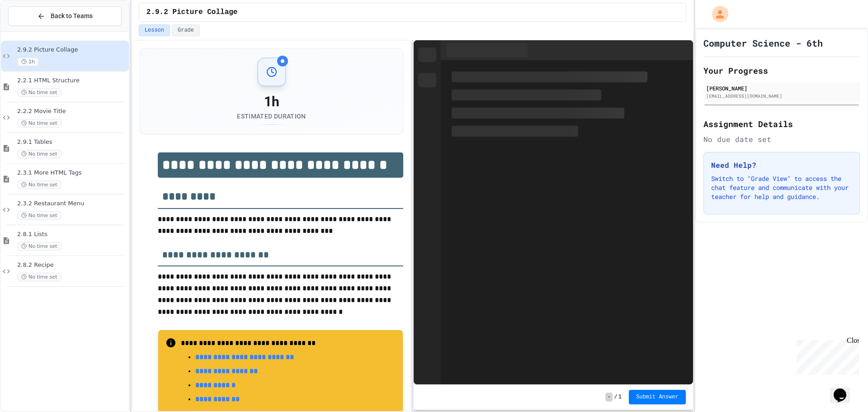 This screenshot has width=868, height=412. I want to click on span: 1, so click(620, 397).